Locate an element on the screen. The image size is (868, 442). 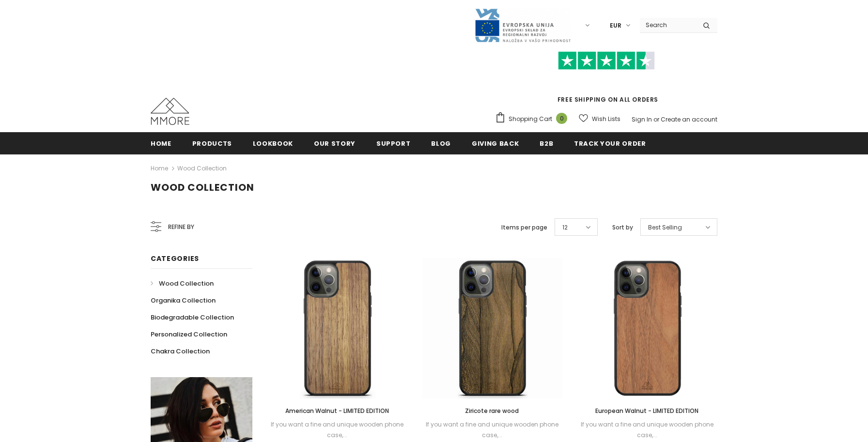
span: Track your order is located at coordinates (610, 143).